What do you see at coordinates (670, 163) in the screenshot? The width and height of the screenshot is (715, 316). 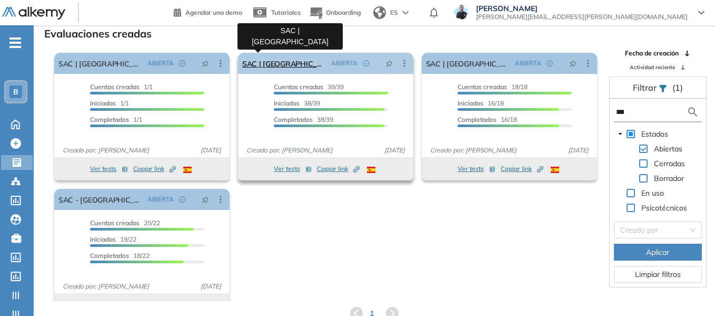 I see `span: Cerradas` at bounding box center [670, 163].